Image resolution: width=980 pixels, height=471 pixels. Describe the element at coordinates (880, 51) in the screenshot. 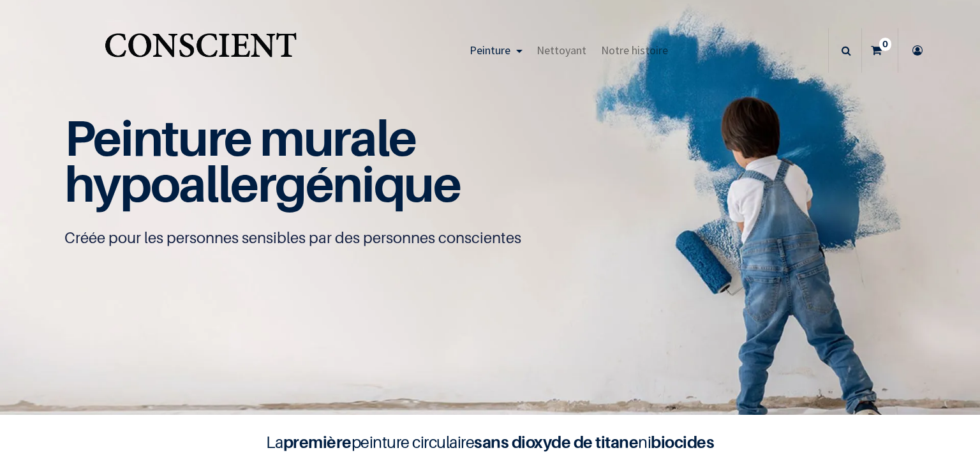

I see `a: 0` at that location.